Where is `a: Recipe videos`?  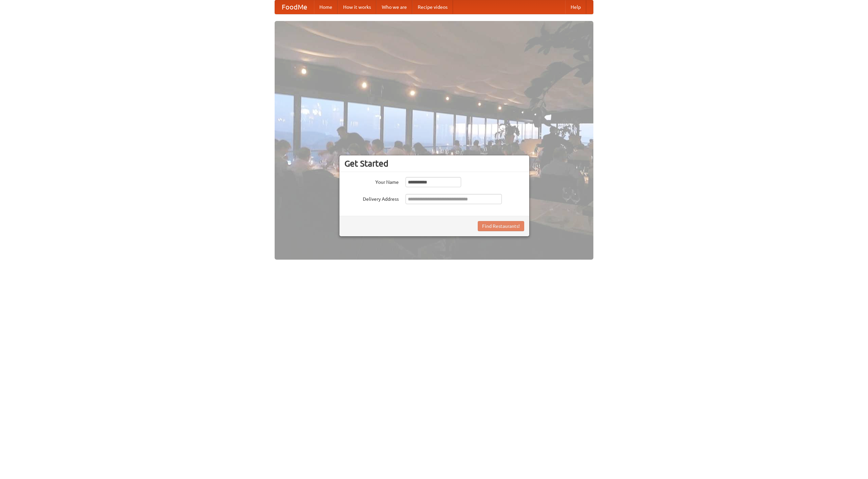 a: Recipe videos is located at coordinates (433, 7).